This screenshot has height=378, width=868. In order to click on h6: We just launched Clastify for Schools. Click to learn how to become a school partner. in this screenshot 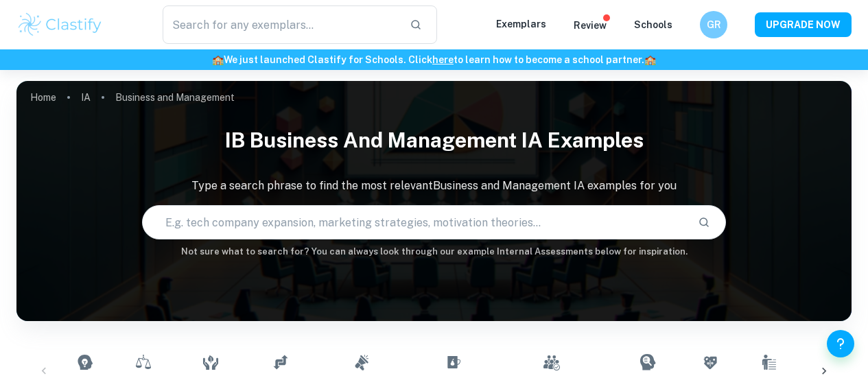, I will do `click(433, 60)`.